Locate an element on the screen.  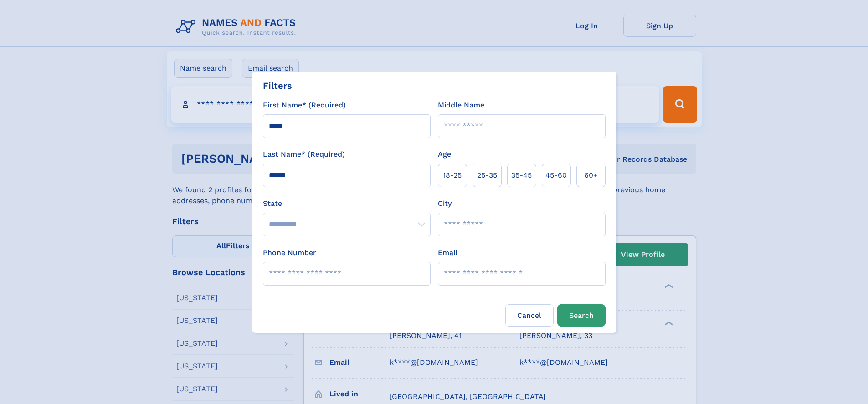
label: City is located at coordinates (445, 204).